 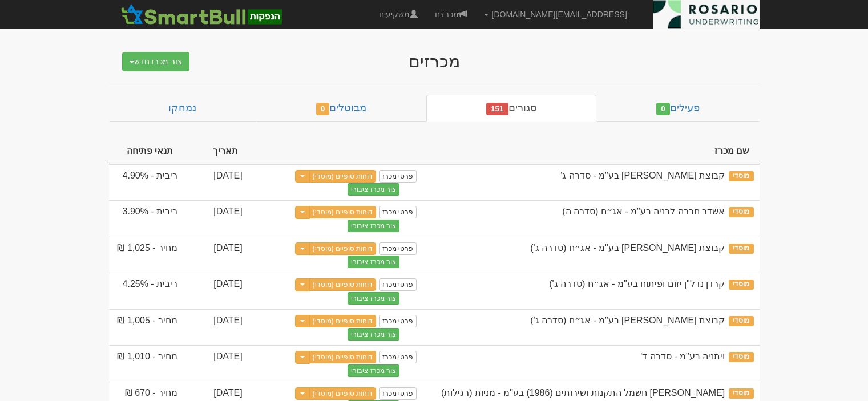 What do you see at coordinates (146, 182) in the screenshot?
I see `td: ריבית - 4.90%` at bounding box center [146, 182].